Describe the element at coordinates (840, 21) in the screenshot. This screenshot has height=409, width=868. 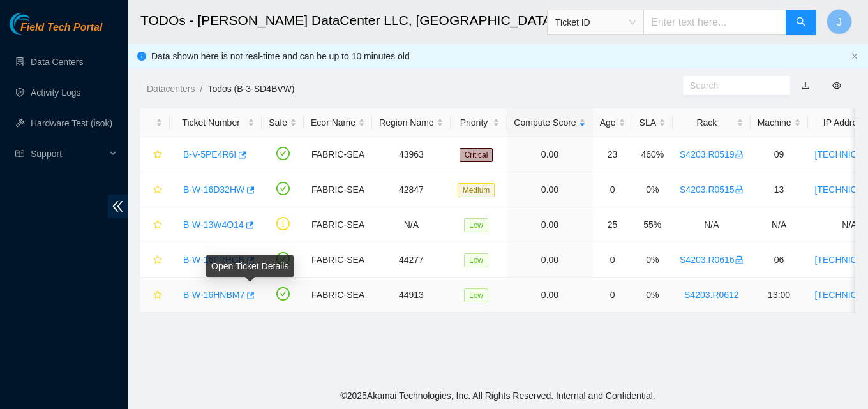
I see `button: J` at that location.